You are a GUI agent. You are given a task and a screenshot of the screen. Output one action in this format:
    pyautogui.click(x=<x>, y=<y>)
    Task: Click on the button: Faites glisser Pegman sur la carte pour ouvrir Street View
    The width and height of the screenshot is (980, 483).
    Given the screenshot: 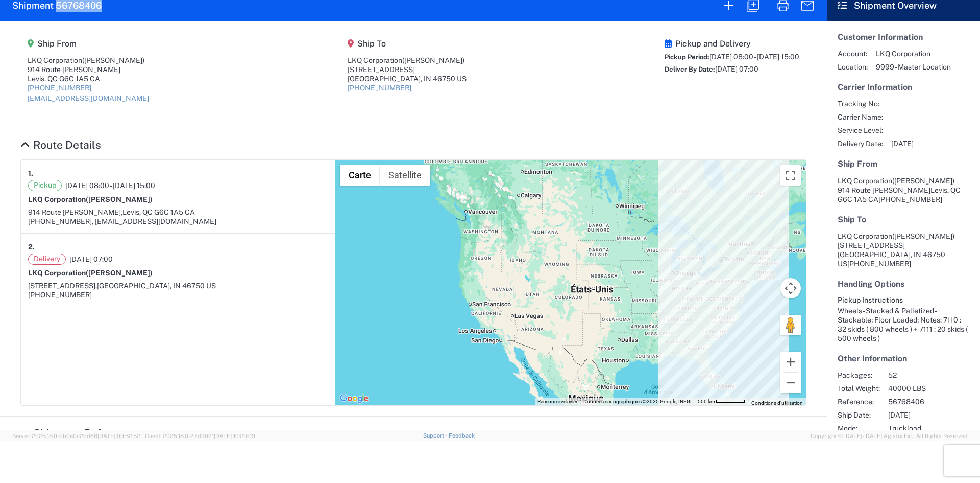 What is the action you would take?
    pyautogui.click(x=791, y=325)
    